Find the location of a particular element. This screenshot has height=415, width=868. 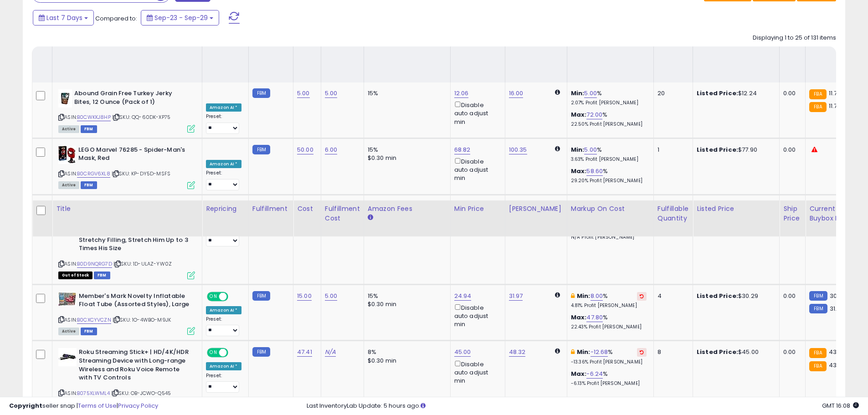

a: 45.00 is located at coordinates (463, 352).